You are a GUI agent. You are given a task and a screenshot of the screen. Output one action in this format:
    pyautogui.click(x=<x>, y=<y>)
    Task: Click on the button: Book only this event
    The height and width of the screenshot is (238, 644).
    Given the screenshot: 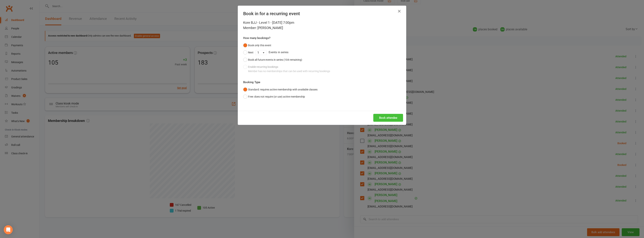 What is the action you would take?
    pyautogui.click(x=257, y=46)
    